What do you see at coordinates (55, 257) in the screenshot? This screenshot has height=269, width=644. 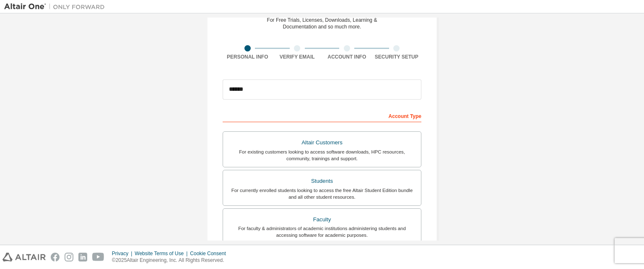 I see `img: facebook.svg` at bounding box center [55, 257].